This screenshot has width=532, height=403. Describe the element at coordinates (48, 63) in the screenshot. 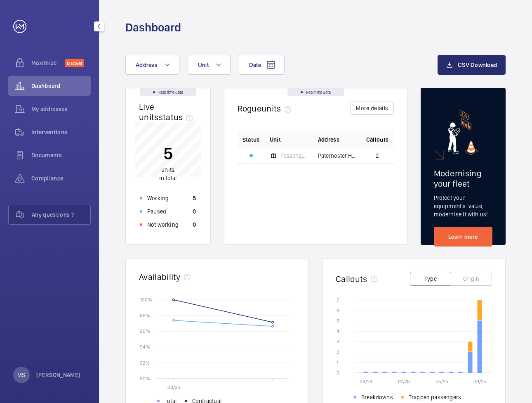

I see `span: Maximize` at that location.